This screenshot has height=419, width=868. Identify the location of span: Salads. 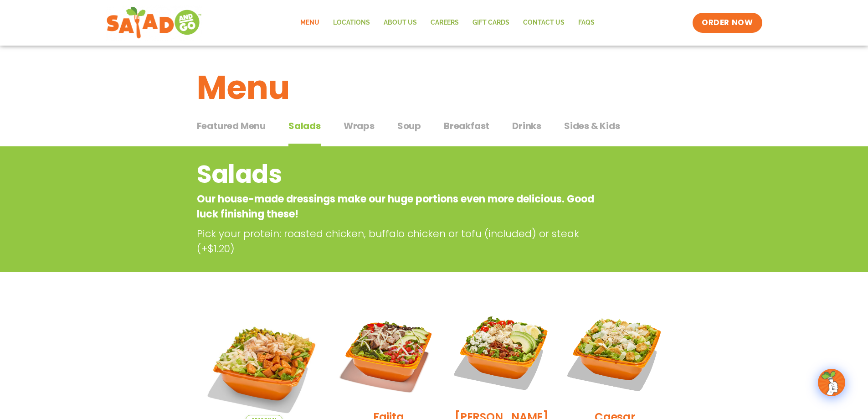
(304, 126).